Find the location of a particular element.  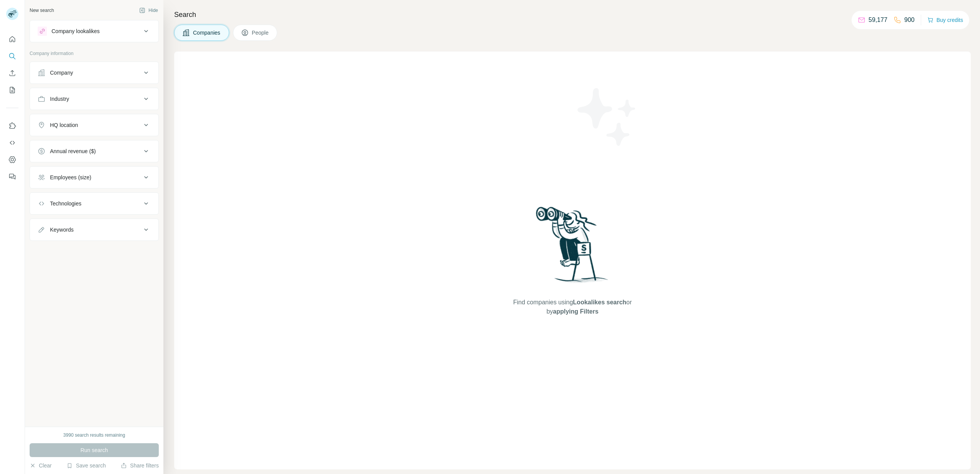

button: Share filters is located at coordinates (140, 466).